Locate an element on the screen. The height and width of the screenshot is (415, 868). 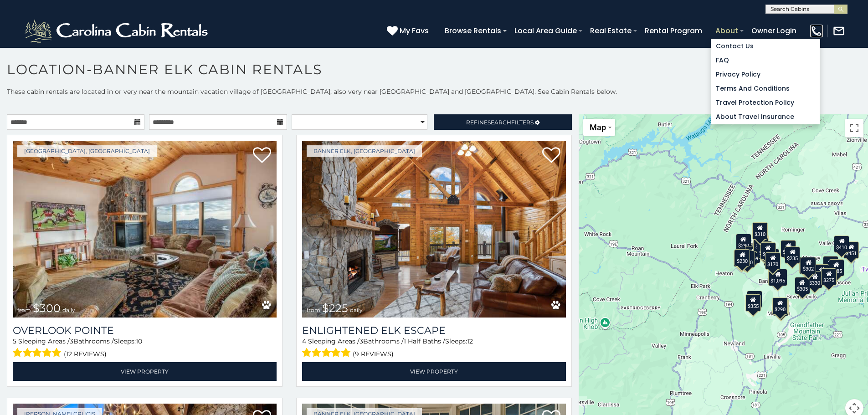
span: Refine Filters is located at coordinates (500, 122).